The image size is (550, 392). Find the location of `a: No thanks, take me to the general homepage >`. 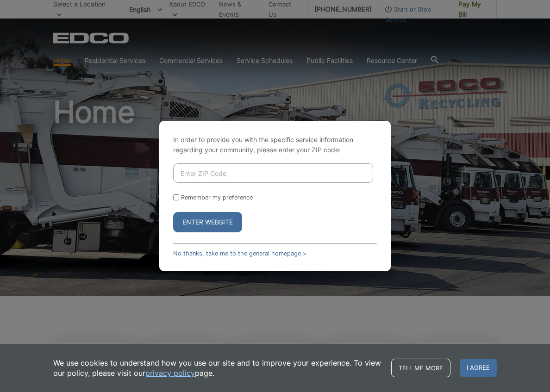

a: No thanks, take me to the general homepage > is located at coordinates (240, 253).